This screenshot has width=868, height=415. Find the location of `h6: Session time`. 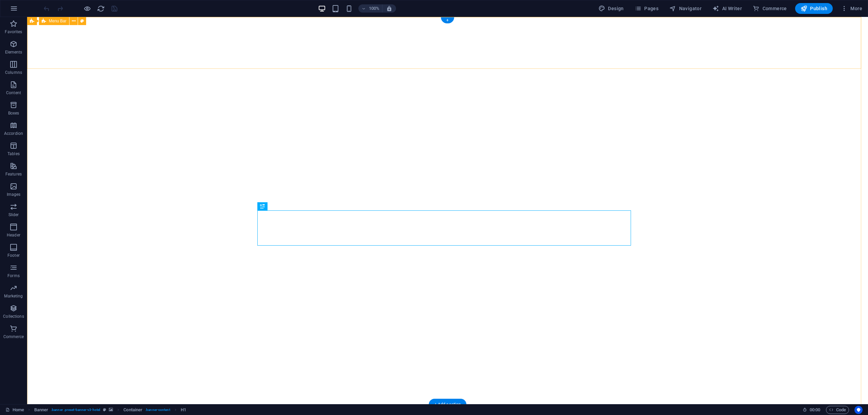

h6: Session time is located at coordinates (811, 410).